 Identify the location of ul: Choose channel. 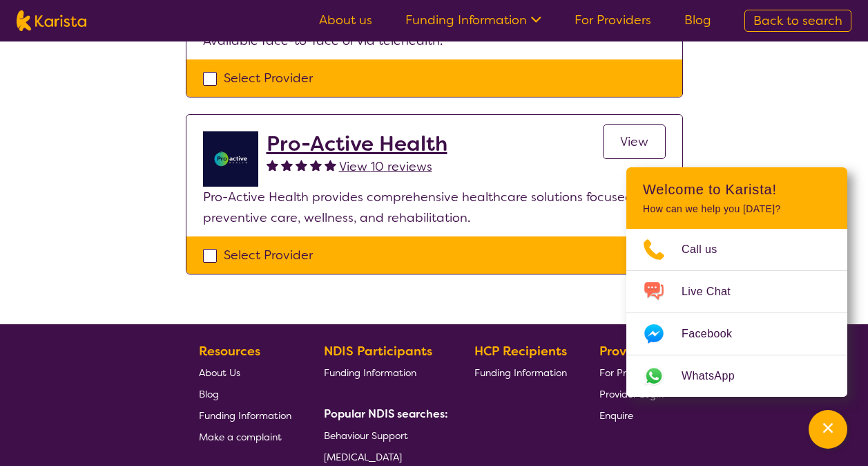
(737, 313).